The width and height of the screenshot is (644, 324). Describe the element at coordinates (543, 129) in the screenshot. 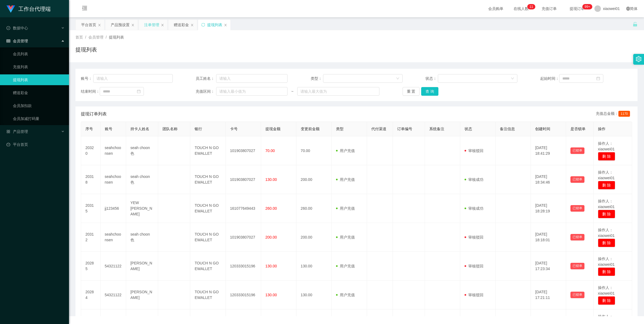

I see `span: 创建时间` at that location.